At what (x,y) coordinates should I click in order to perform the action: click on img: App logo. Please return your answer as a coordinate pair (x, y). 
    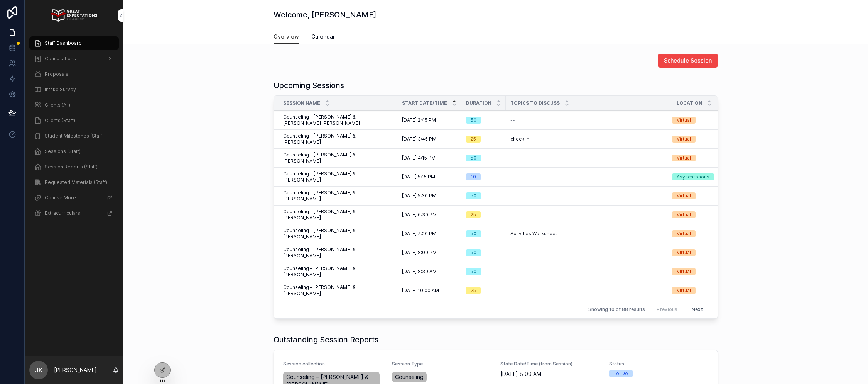
    Looking at the image, I should click on (74, 15).